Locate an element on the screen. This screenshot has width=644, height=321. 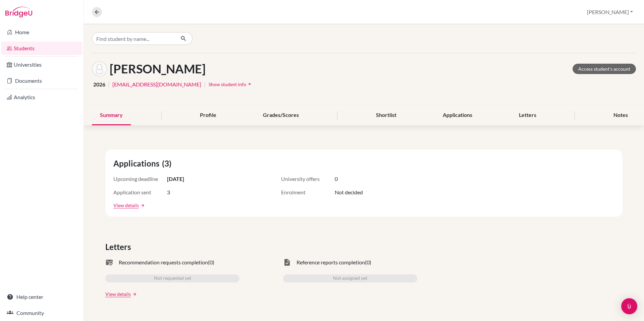
a: Community is located at coordinates (42, 313).